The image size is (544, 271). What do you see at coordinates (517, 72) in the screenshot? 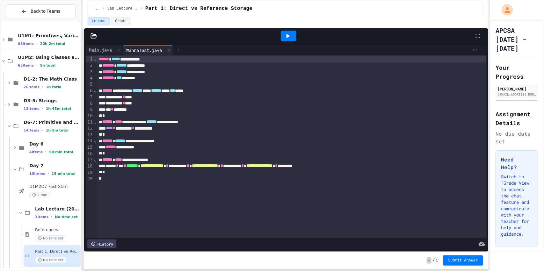
I see `h2: Your Progress` at bounding box center [517, 72].